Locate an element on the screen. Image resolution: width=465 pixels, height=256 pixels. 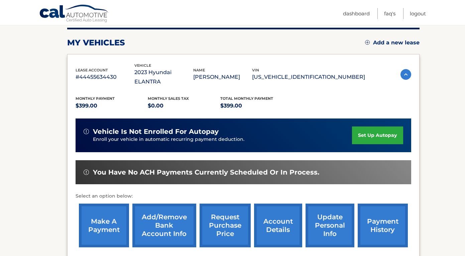
p: Select an option below: is located at coordinates (243, 196).